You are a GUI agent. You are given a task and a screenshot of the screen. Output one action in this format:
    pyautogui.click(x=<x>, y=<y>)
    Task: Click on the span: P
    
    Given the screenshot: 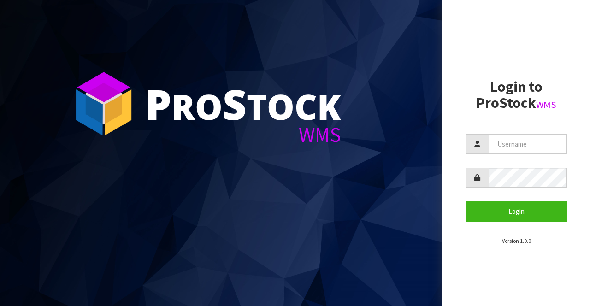 What is the action you would take?
    pyautogui.click(x=158, y=104)
    